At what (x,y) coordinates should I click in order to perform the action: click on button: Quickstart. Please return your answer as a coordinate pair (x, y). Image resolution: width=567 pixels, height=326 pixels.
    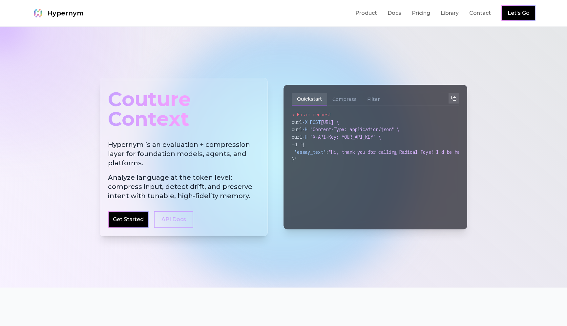
    Looking at the image, I should click on (310, 99).